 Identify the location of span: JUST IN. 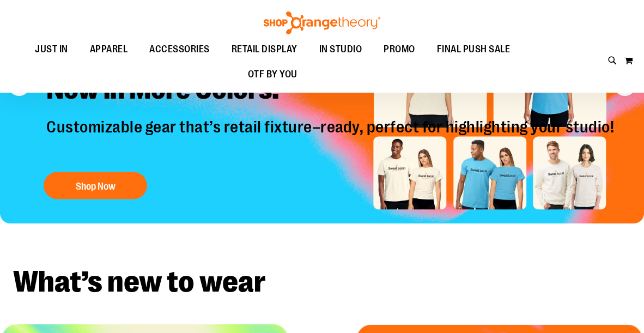
(51, 49).